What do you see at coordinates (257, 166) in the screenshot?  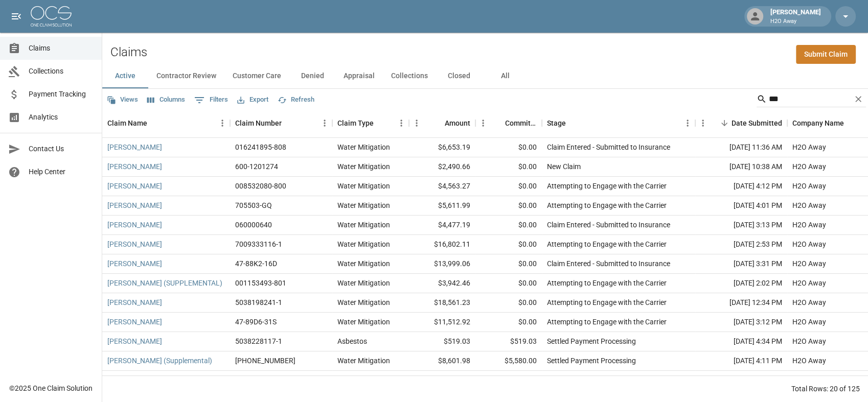 I see `div: 600-1201274` at bounding box center [257, 166].